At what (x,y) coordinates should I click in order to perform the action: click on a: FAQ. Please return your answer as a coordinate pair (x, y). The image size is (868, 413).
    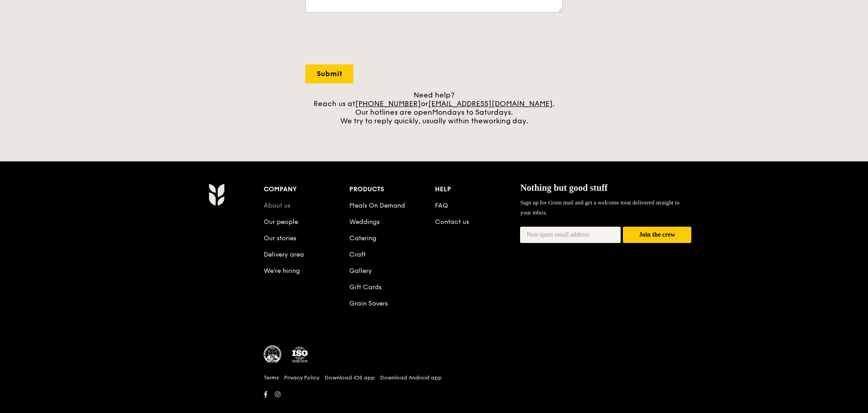
    Looking at the image, I should click on (441, 205).